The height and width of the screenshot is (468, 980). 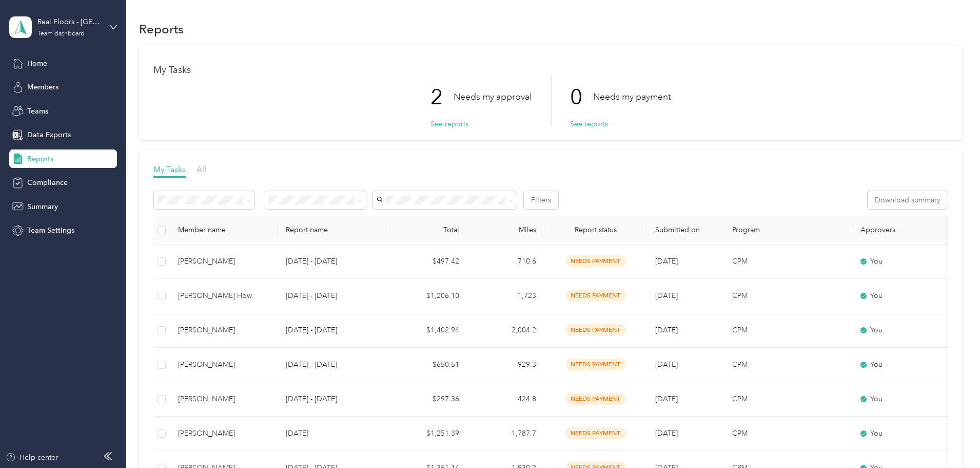 I want to click on td: 2,004.2, so click(x=506, y=330).